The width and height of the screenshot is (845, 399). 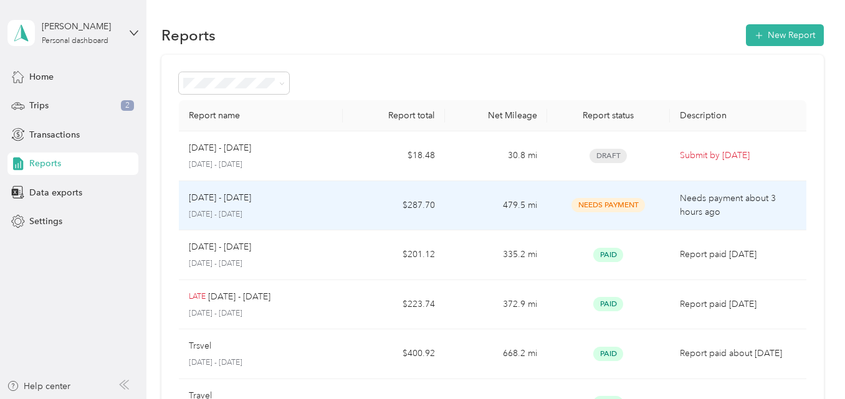 I want to click on td: $223.74, so click(x=394, y=305).